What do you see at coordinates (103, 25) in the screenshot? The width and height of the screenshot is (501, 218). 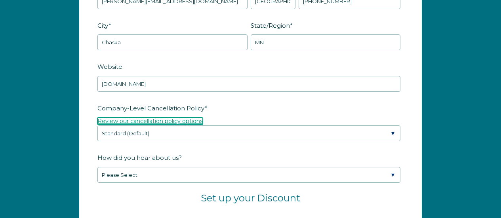 I see `span: City` at bounding box center [103, 25].